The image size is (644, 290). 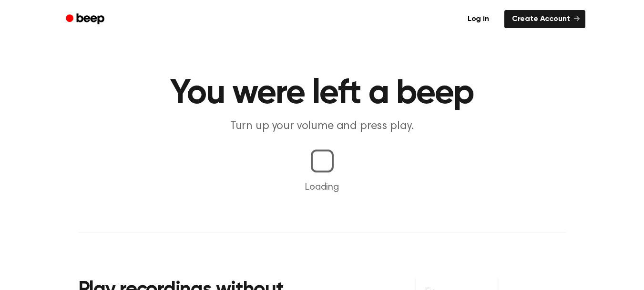 I want to click on a: Create Account, so click(x=545, y=19).